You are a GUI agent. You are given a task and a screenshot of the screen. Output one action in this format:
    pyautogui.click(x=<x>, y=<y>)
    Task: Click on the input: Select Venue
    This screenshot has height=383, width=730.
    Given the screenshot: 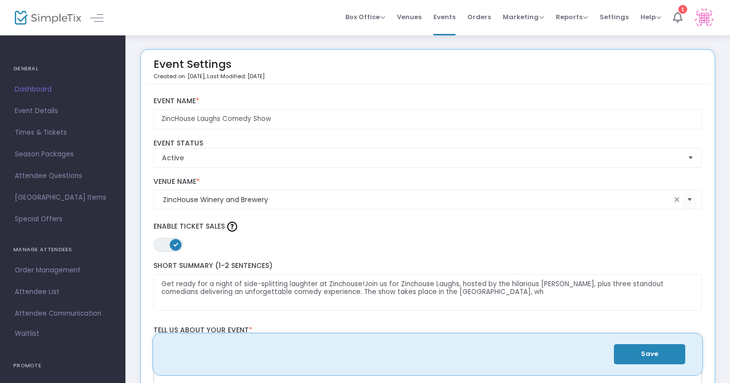 What is the action you would take?
    pyautogui.click(x=417, y=200)
    